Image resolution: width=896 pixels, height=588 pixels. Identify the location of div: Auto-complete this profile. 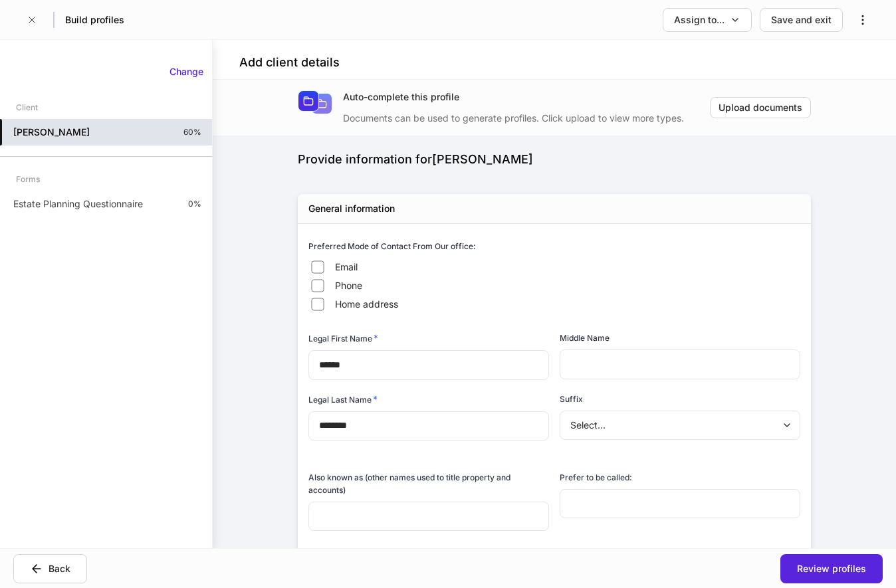
(526, 97).